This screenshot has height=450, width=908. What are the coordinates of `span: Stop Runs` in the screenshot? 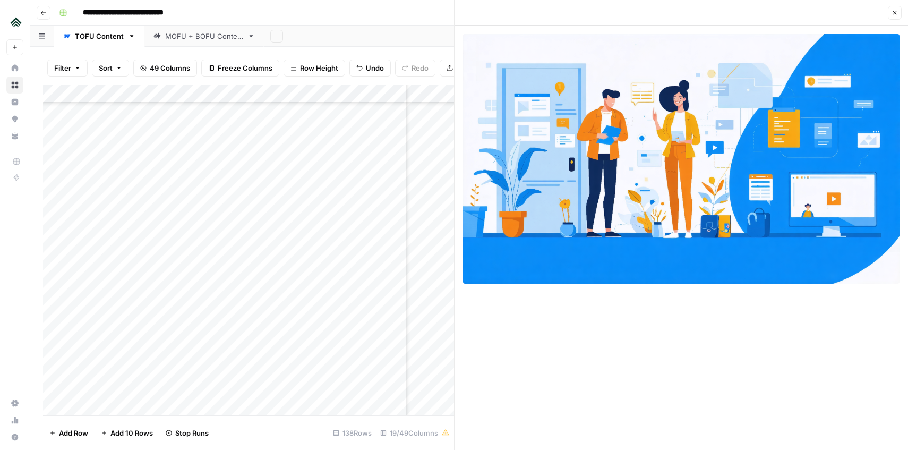 It's located at (192, 433).